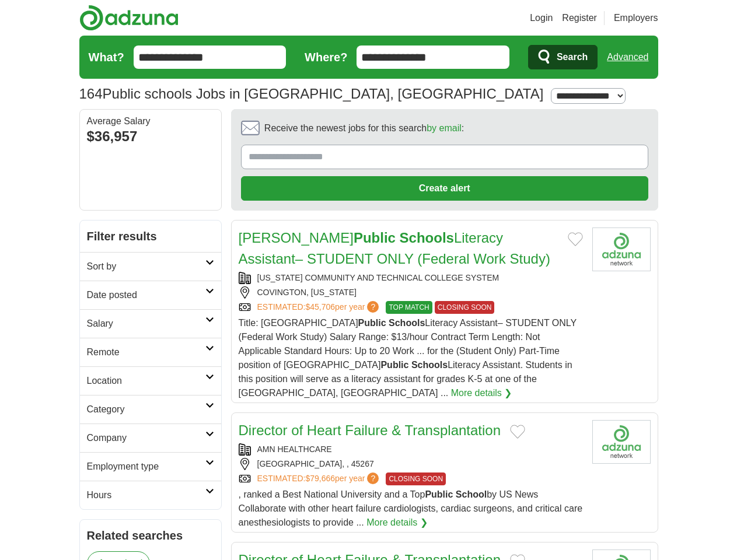 The width and height of the screenshot is (737, 560). What do you see at coordinates (150, 409) in the screenshot?
I see `a: Category` at bounding box center [150, 409].